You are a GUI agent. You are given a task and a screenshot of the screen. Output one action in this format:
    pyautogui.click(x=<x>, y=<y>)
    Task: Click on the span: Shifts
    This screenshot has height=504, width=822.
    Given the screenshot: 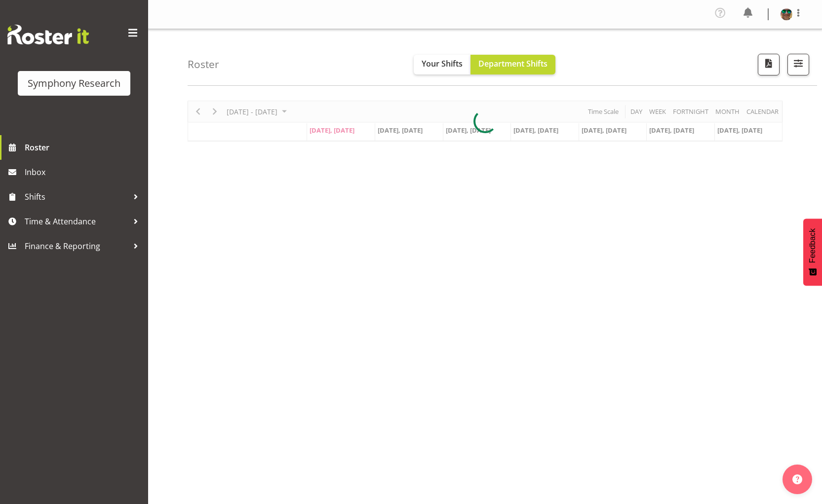 What is the action you would take?
    pyautogui.click(x=76, y=197)
    